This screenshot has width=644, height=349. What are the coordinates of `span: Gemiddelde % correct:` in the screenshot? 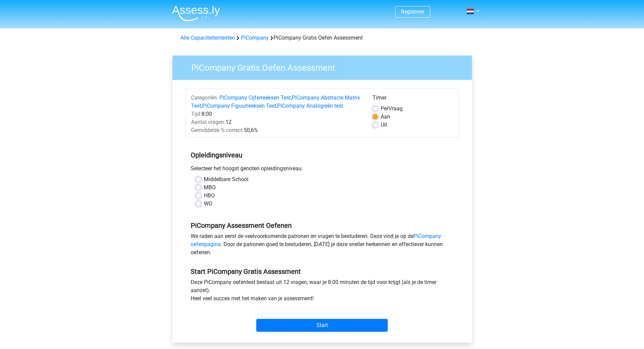 It's located at (217, 130).